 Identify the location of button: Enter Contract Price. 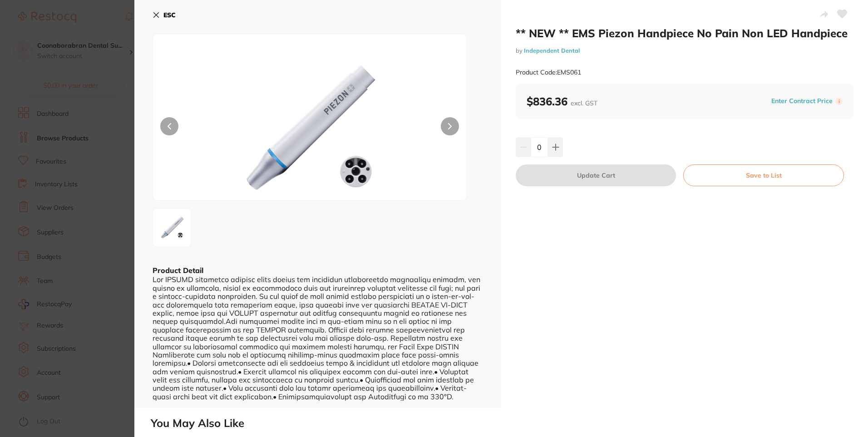
(802, 101).